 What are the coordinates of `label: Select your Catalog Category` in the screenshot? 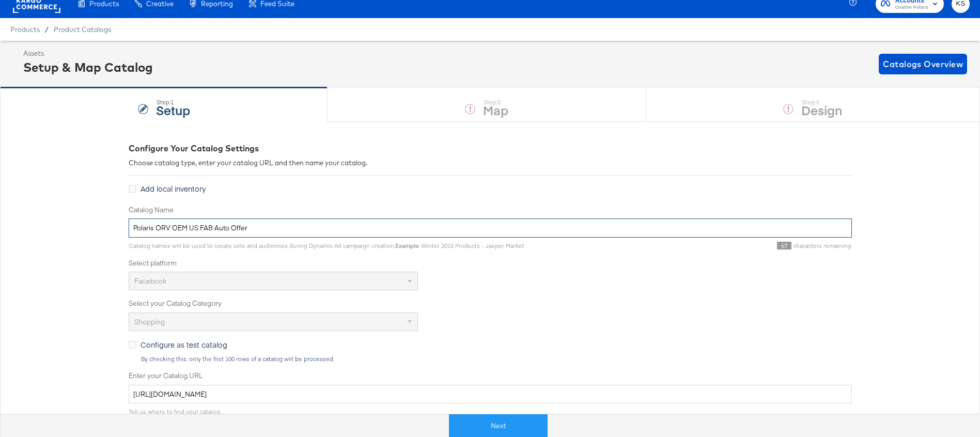 It's located at (490, 303).